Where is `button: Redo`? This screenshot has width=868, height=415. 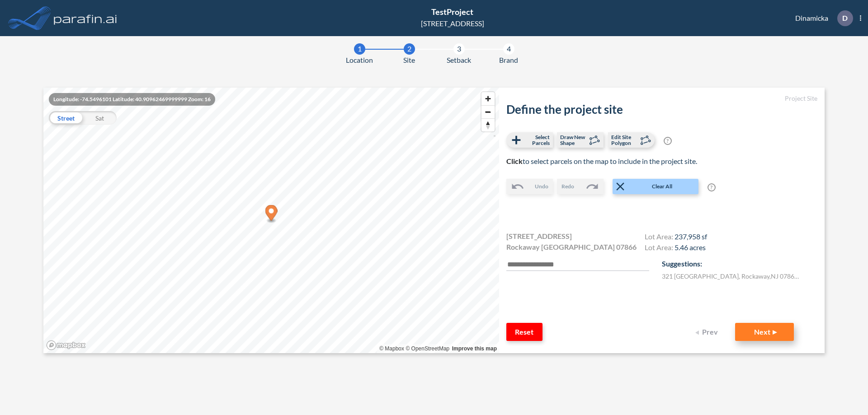 button: Redo is located at coordinates (580, 187).